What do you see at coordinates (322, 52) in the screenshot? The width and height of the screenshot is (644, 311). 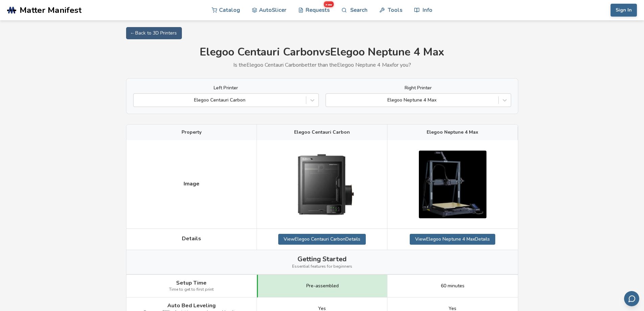 I see `h1: Elegoo Centauri Carbon vs Elegoo Neptune 4 Max` at bounding box center [322, 52].